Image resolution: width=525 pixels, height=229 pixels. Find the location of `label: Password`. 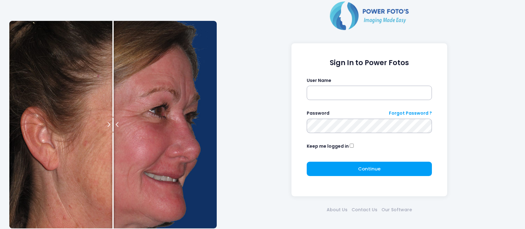

label: Password is located at coordinates (318, 113).